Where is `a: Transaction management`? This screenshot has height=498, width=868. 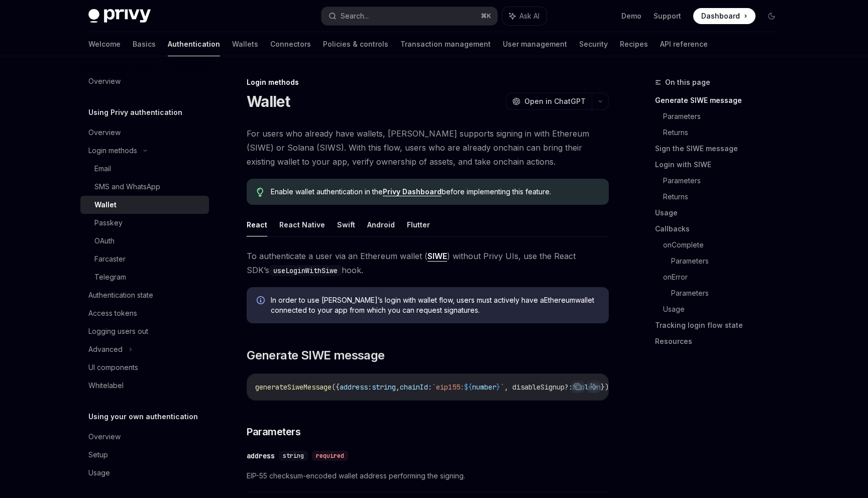 a: Transaction management is located at coordinates (446, 45).